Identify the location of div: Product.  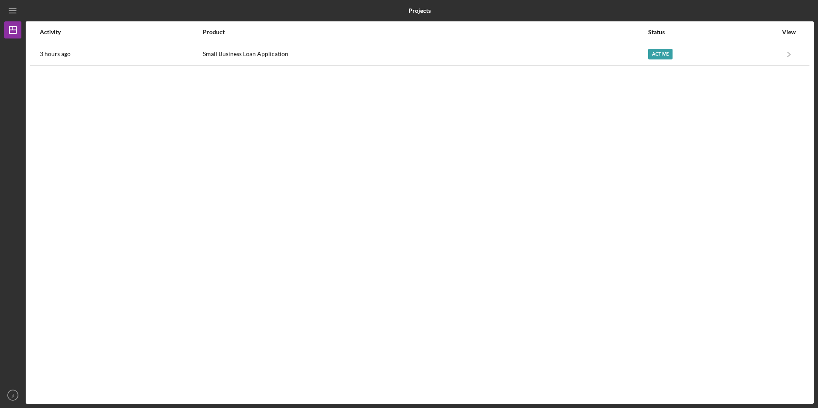
(425, 32).